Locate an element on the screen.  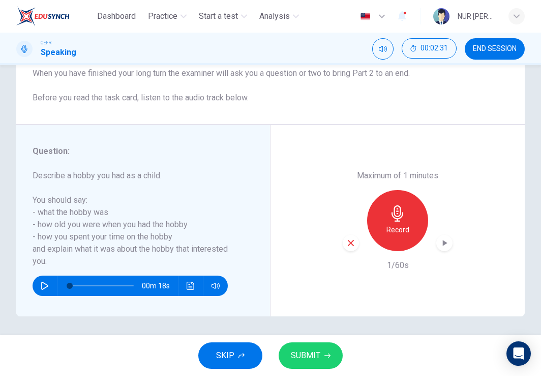
button: END SESSION is located at coordinates (495, 49).